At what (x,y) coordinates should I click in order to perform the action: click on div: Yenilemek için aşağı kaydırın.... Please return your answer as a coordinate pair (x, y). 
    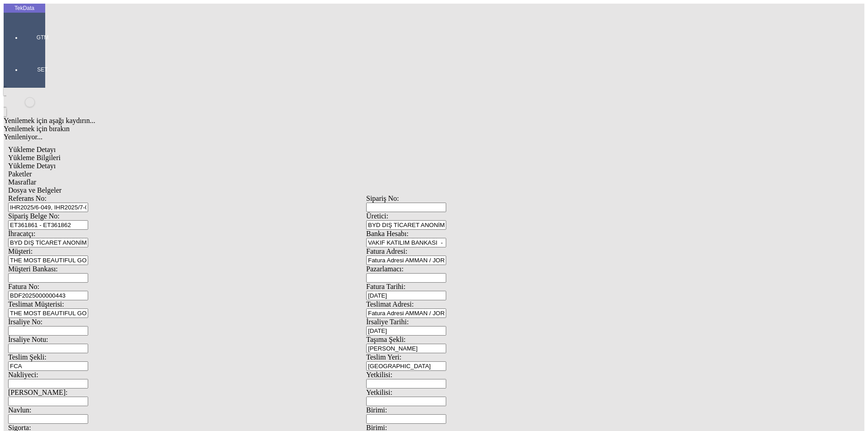
    Looking at the image, I should click on (366, 121).